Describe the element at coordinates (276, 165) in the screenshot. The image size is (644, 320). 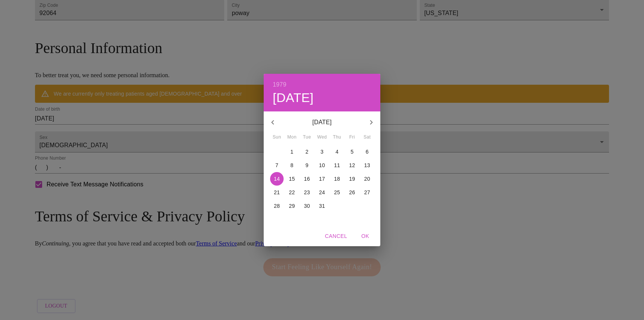
I see `button: 7` at that location.